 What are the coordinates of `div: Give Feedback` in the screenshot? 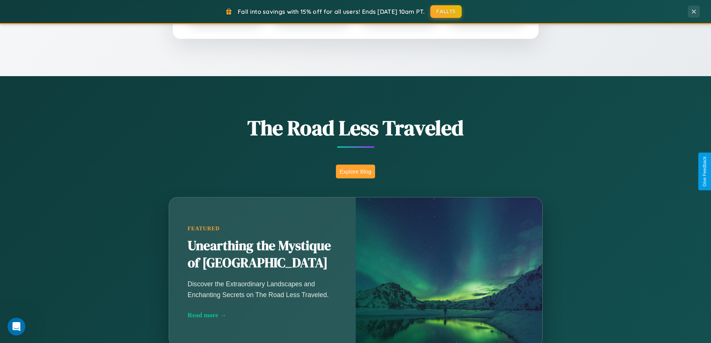 It's located at (704, 171).